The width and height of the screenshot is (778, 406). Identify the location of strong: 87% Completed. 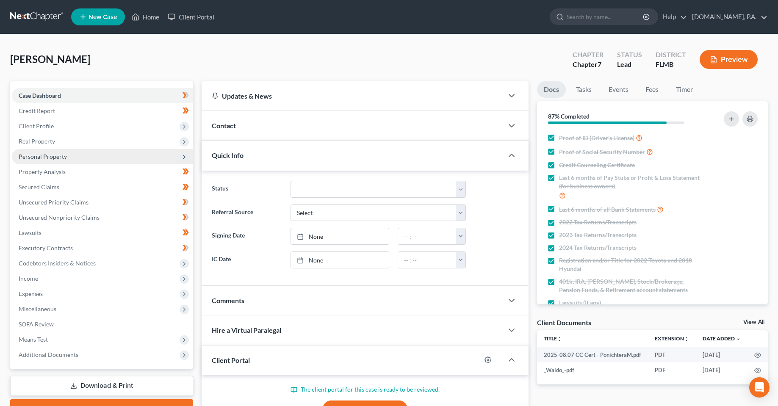
(569, 116).